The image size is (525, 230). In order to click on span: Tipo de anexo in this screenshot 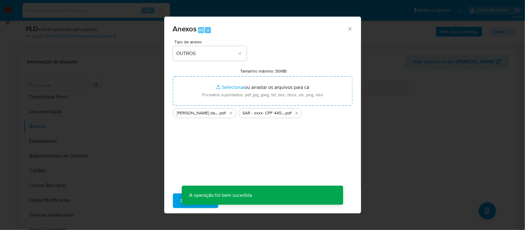, I will do `click(211, 42)`.